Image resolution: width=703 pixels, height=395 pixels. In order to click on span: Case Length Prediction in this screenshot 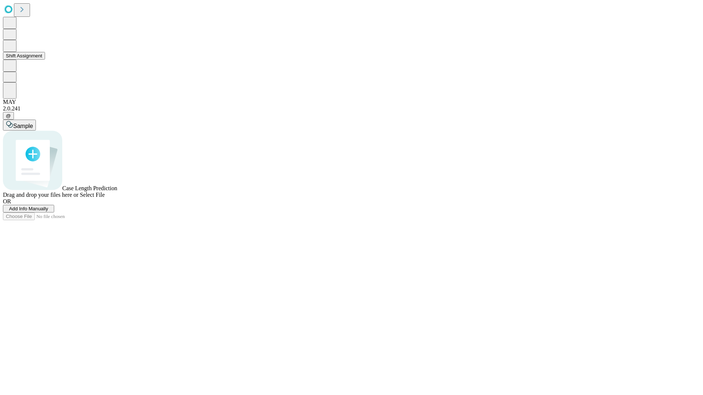, I will do `click(90, 188)`.